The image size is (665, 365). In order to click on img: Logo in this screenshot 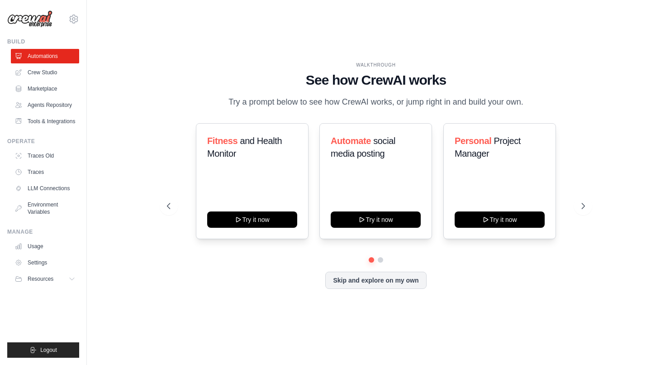, I will do `click(30, 19)`.